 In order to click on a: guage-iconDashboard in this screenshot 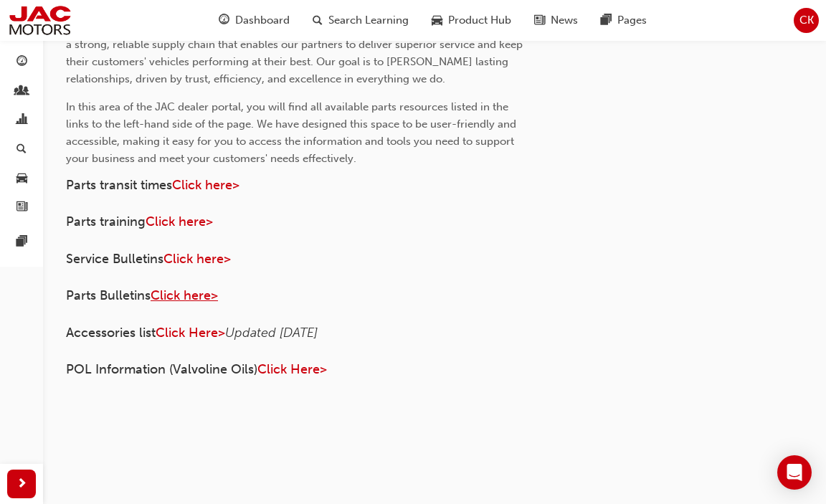, I will do `click(254, 20)`.